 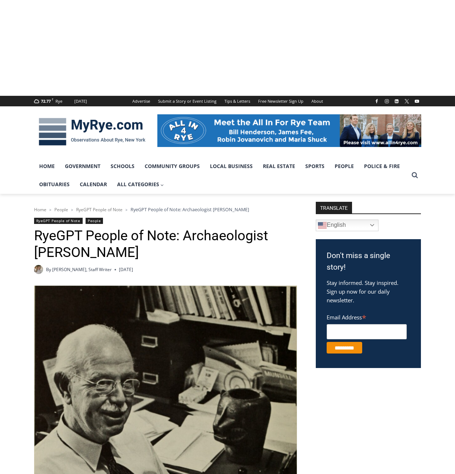 What do you see at coordinates (49, 269) in the screenshot?
I see `span: By` at bounding box center [49, 269].